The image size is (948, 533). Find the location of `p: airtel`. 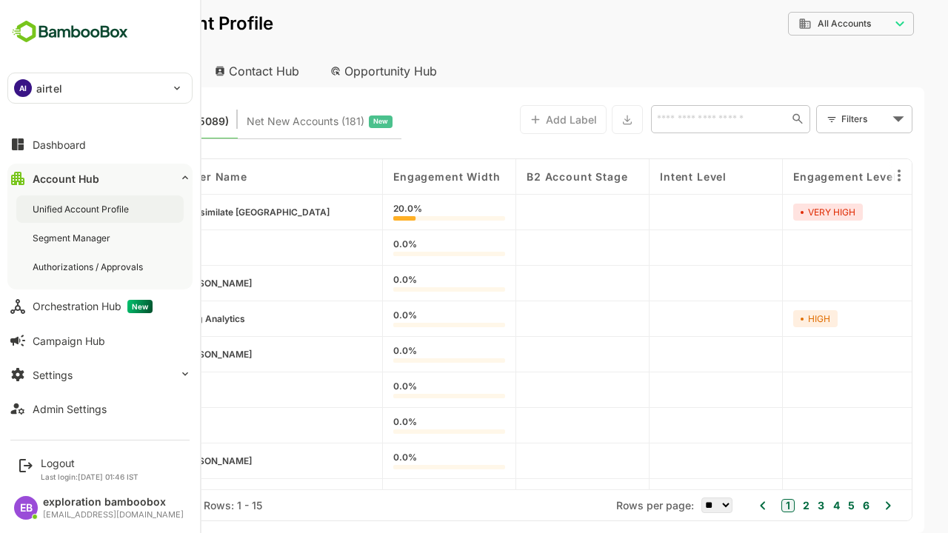

p: airtel is located at coordinates (49, 88).